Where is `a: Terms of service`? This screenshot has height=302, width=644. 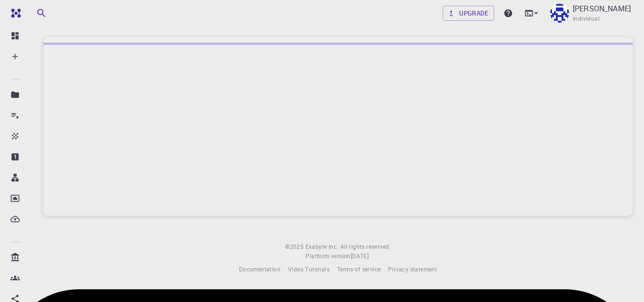 a: Terms of service is located at coordinates (359, 270).